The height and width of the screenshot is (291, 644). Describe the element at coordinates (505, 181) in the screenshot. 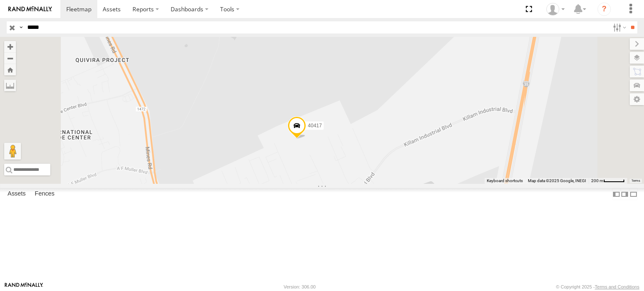

I see `button: Keyboard shortcuts` at that location.